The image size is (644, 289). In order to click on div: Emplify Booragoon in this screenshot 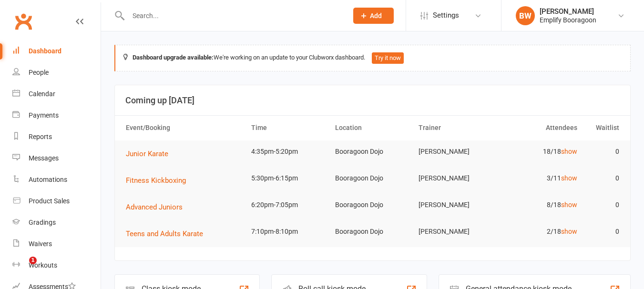, I will do `click(568, 20)`.